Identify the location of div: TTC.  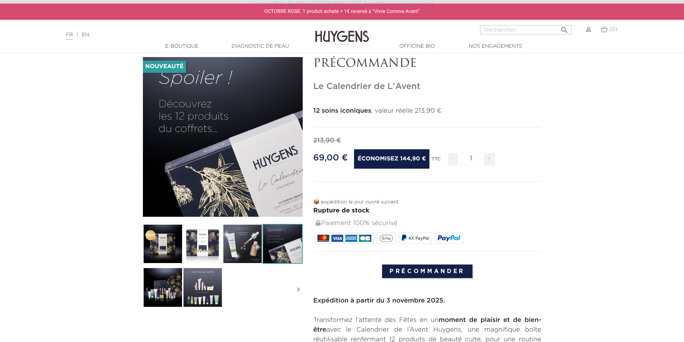
(437, 161).